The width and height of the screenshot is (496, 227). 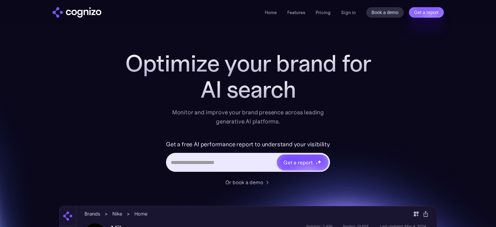 What do you see at coordinates (298, 162) in the screenshot?
I see `div: Get a report` at bounding box center [298, 162].